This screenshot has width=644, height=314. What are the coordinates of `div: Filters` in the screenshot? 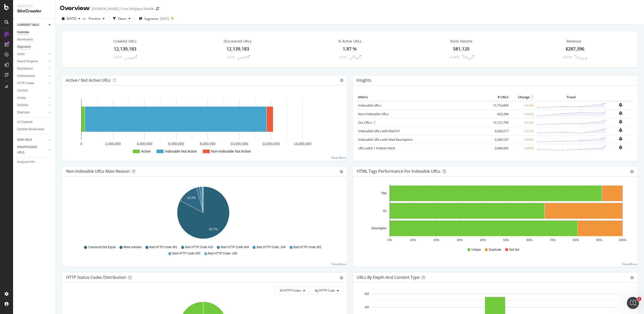 It's located at (122, 18).